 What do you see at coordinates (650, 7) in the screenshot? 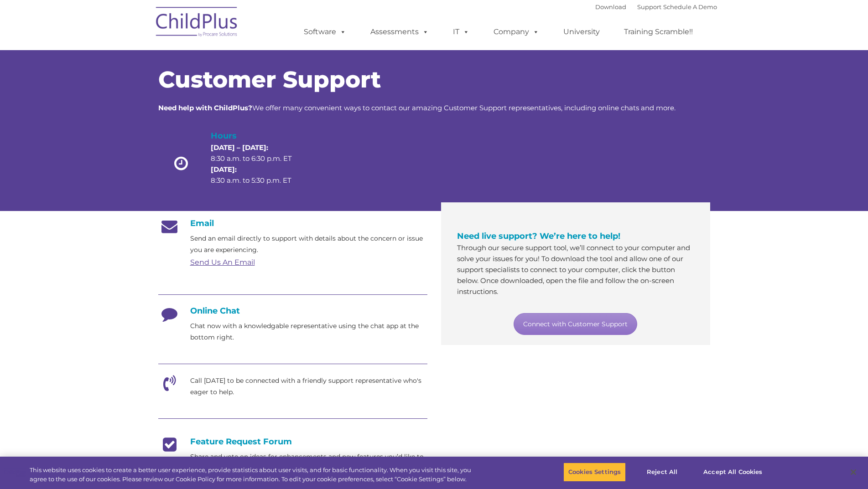
I see `a: Support` at bounding box center [650, 7].